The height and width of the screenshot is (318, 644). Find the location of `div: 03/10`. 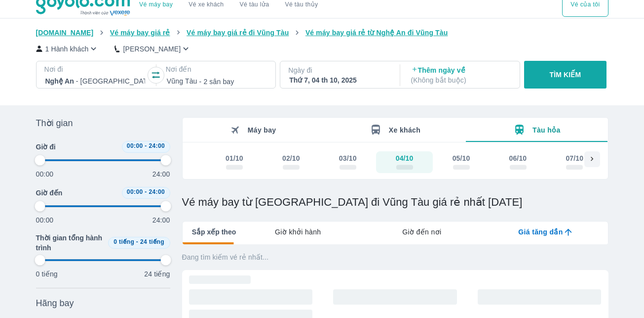

div: 03/10 is located at coordinates (348, 158).